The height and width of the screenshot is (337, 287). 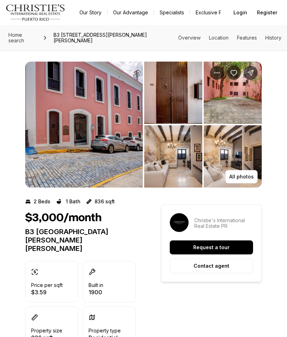 I want to click on a: Our Story, so click(x=90, y=13).